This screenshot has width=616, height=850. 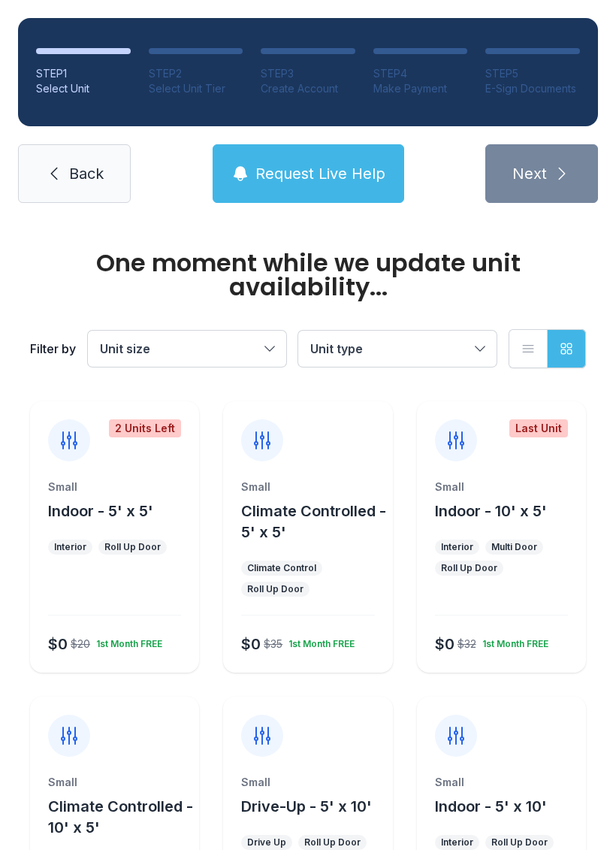 What do you see at coordinates (320, 174) in the screenshot?
I see `span: Request Live Help` at bounding box center [320, 174].